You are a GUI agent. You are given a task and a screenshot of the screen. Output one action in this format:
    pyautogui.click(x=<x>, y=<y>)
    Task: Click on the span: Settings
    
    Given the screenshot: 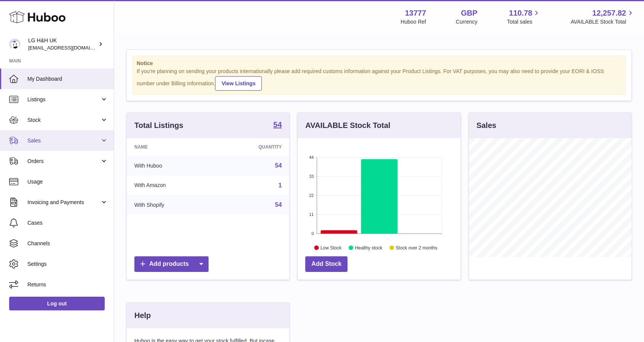 What is the action you would take?
    pyautogui.click(x=68, y=264)
    